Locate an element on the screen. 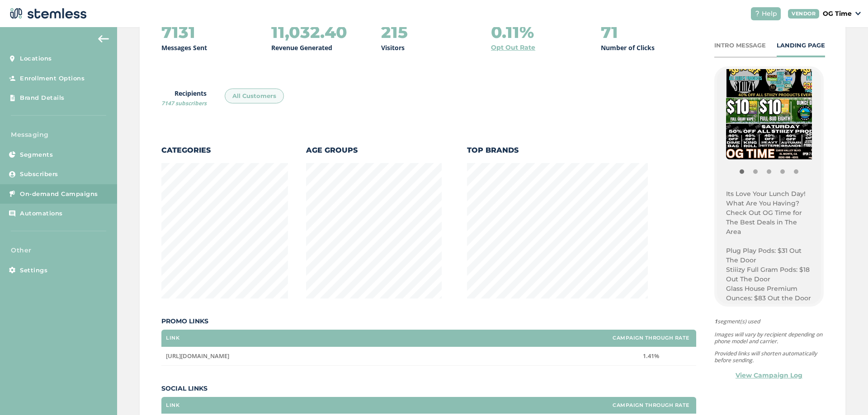 The width and height of the screenshot is (868, 415). label: Social Links is located at coordinates (429, 389).